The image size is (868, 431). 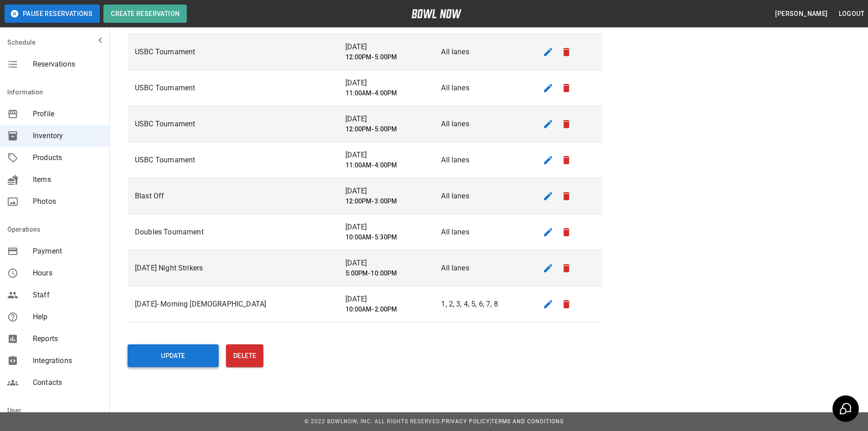 I want to click on span: Hours, so click(x=67, y=273).